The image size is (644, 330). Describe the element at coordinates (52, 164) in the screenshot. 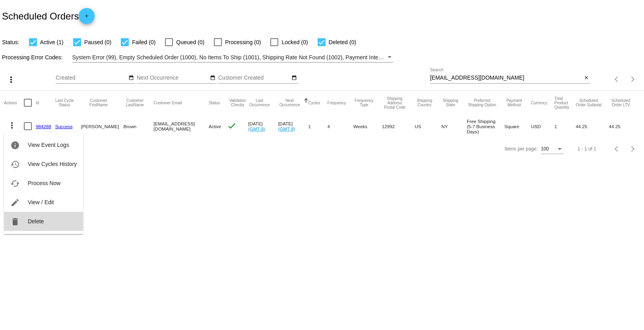

I see `span: View Cycles History` at that location.